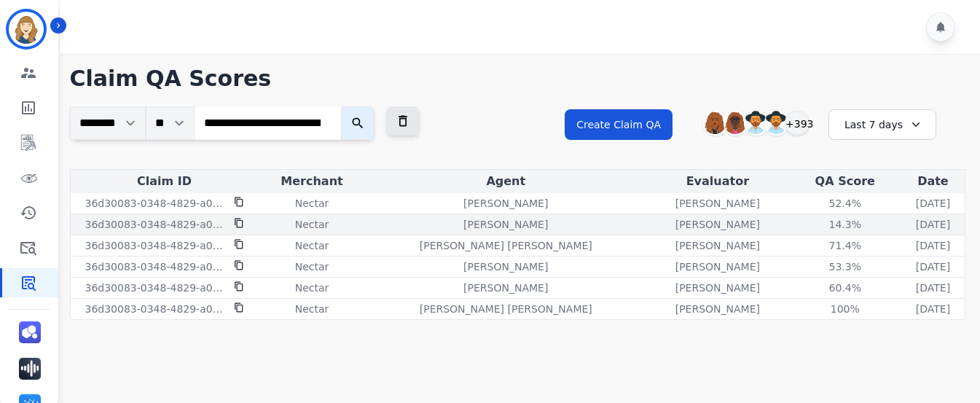  I want to click on h1: Claim QA Scores, so click(517, 79).